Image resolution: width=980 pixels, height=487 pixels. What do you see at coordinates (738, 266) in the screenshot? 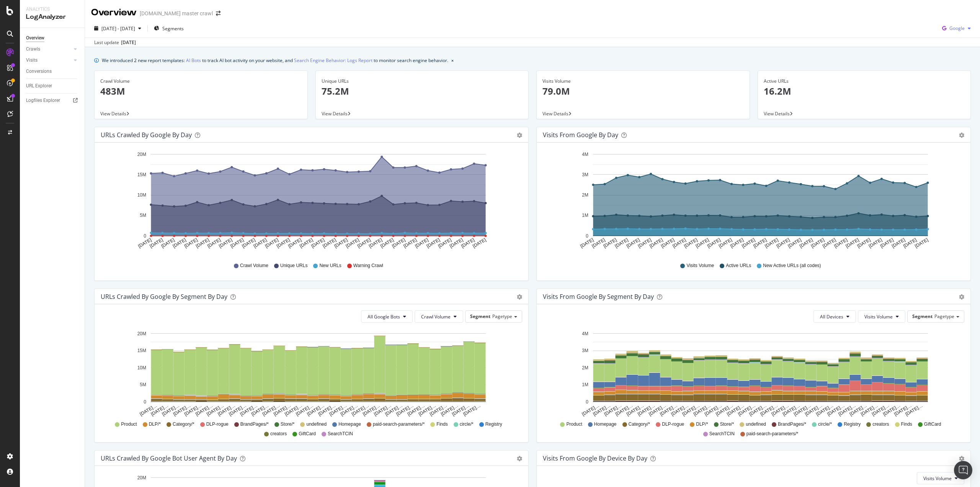
I see `span: Active URLs` at bounding box center [738, 266].